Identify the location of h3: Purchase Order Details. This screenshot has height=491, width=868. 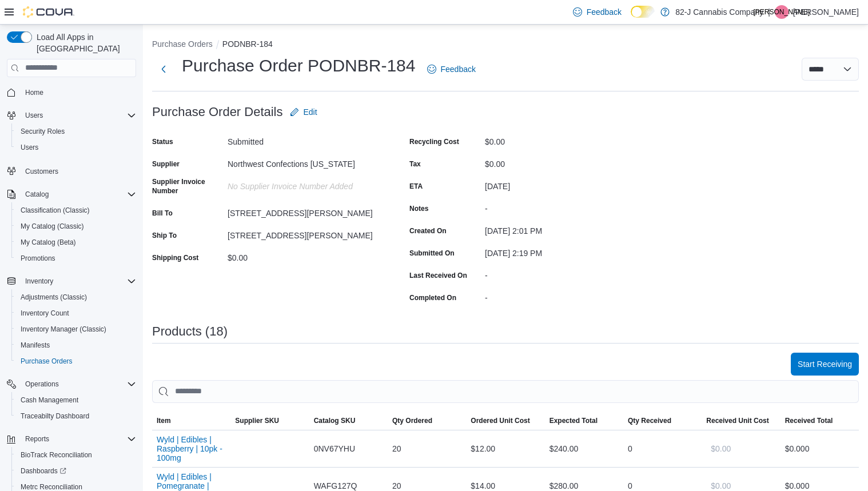
(217, 112).